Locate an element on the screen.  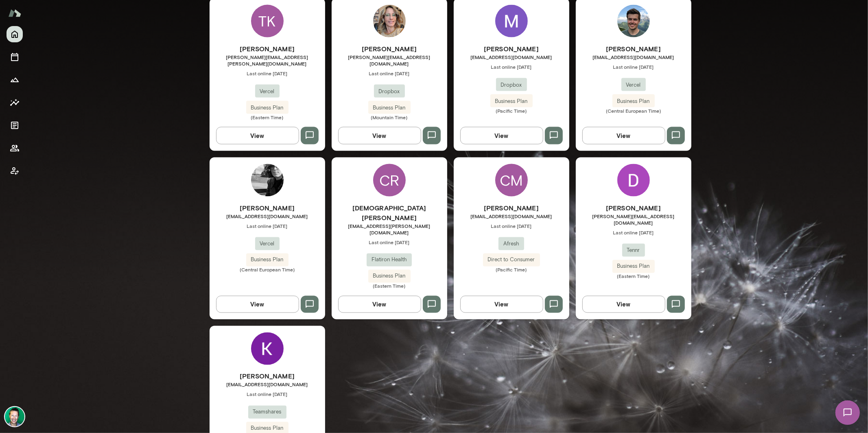
img: Kristina Nazmutdinova is located at coordinates (268, 348).